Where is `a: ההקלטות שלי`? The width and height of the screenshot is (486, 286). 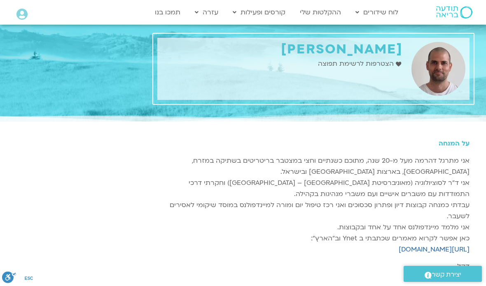 a: ההקלטות שלי is located at coordinates (320, 12).